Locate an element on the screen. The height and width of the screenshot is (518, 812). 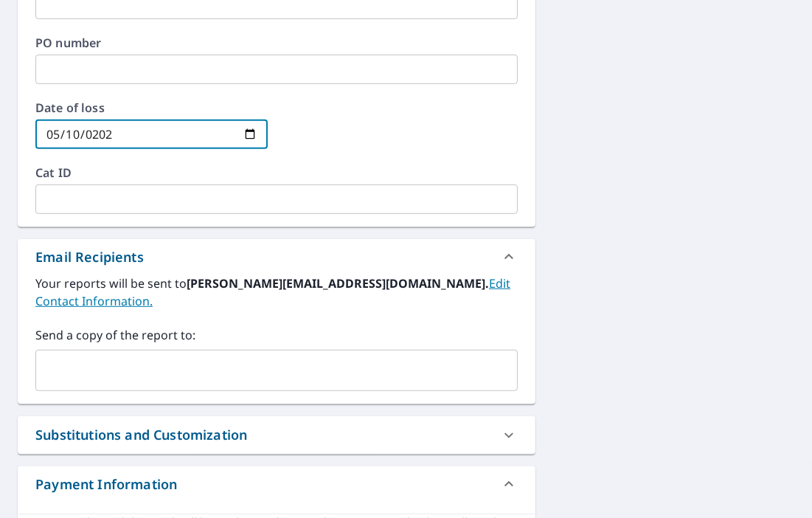
label: Date of loss is located at coordinates (151, 108).